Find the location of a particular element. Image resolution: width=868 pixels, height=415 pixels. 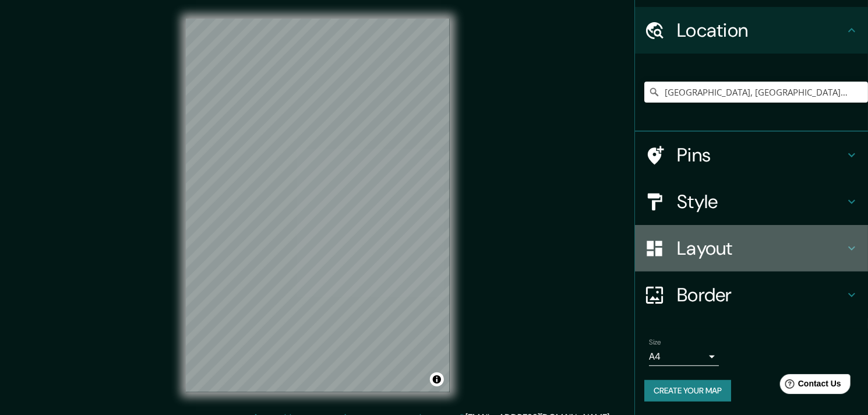

h4: Layout is located at coordinates (761, 249).